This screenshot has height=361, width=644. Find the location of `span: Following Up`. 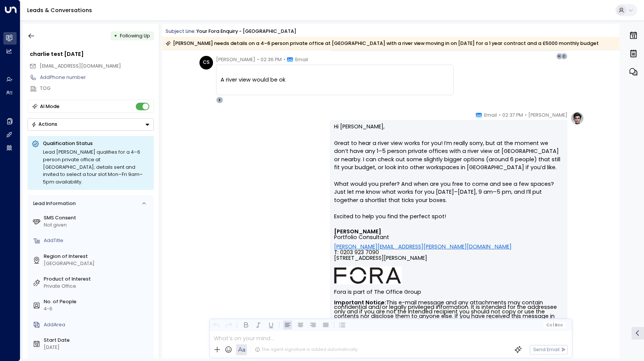

span: Following Up is located at coordinates (135, 35).